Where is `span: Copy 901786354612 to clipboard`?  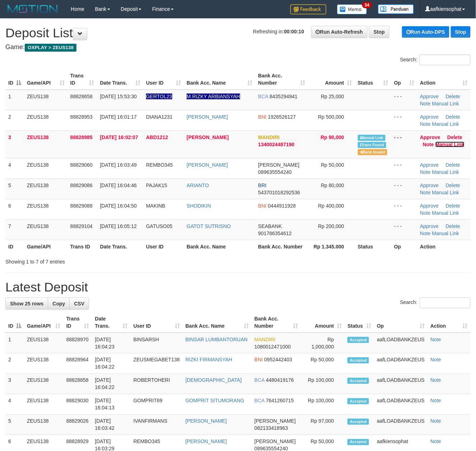
span: Copy 901786354612 to clipboard is located at coordinates (275, 233).